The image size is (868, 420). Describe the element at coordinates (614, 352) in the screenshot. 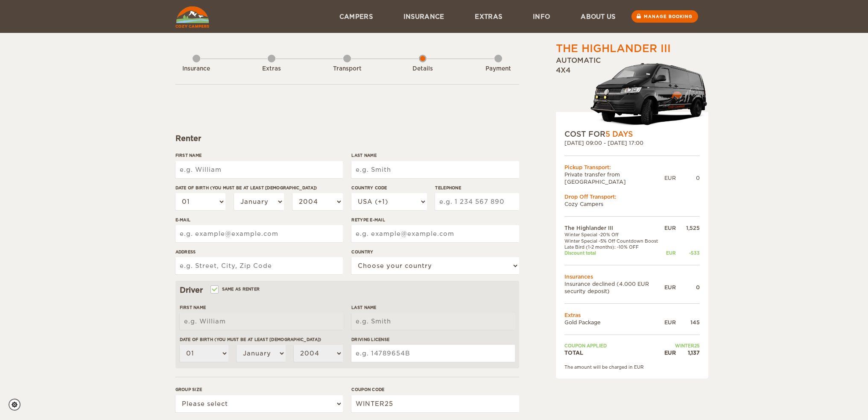

I see `td: TOTAL` at that location.